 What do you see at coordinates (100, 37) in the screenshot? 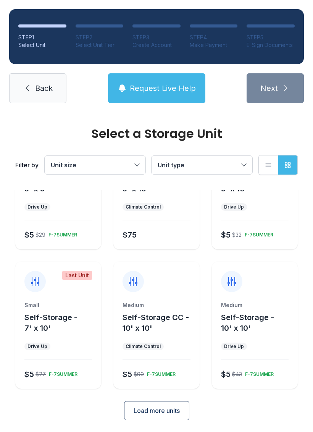
I see `div: STEP 2` at bounding box center [100, 37].